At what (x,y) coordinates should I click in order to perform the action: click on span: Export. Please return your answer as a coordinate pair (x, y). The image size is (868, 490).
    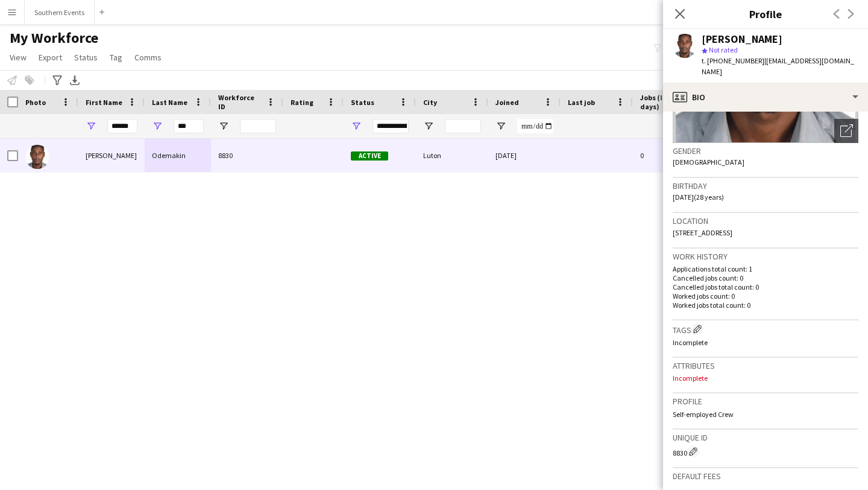
    Looking at the image, I should click on (50, 57).